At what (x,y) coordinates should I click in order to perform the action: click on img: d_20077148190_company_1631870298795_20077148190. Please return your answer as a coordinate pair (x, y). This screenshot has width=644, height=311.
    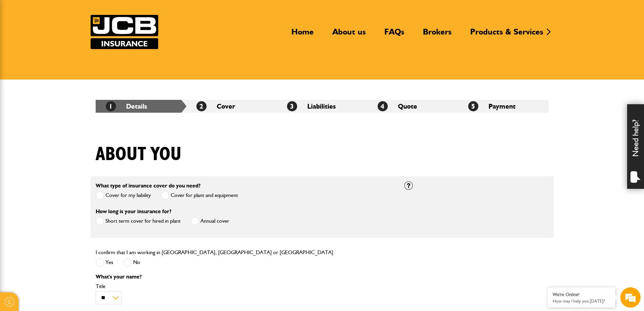
    Looking at the image, I should click on (20, 42).